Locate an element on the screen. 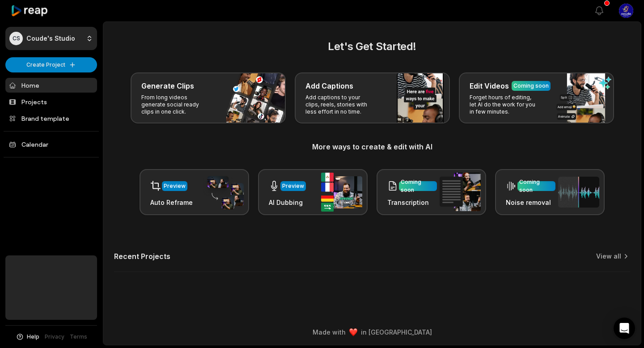 The height and width of the screenshot is (348, 644). button: Create Project is located at coordinates (51, 65).